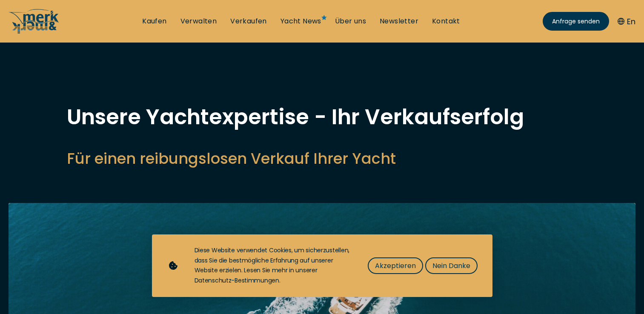 This screenshot has height=314, width=644. What do you see at coordinates (301, 21) in the screenshot?
I see `a: Yacht News` at bounding box center [301, 21].